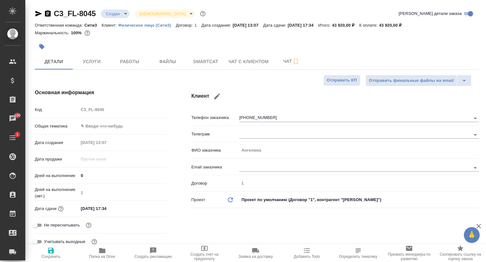 Image resolution: width=486 pixels, height=262 pixels. Describe the element at coordinates (53, 33) in the screenshot. I see `p: Маржинальность:` at that location.